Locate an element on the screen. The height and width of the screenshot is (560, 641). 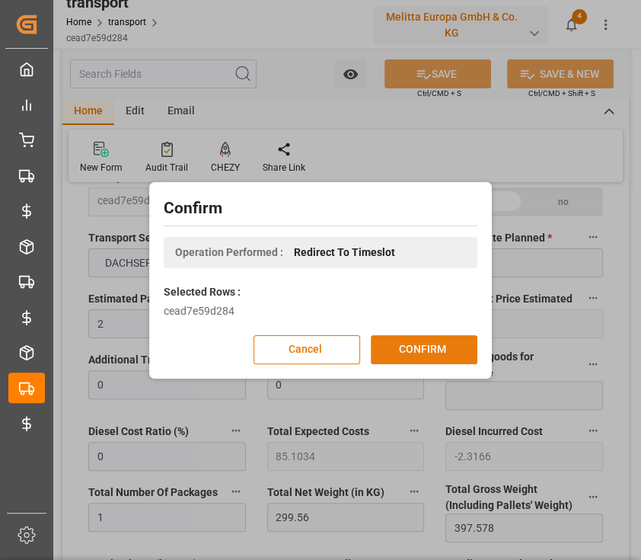
span: Operation Performed : is located at coordinates (229, 252).